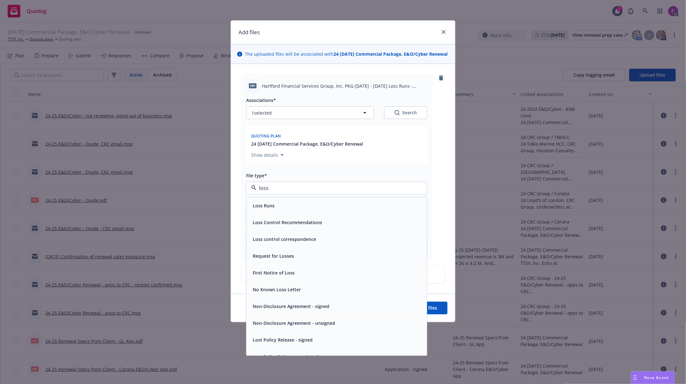 The image size is (686, 384). Describe the element at coordinates (273, 256) in the screenshot. I see `span: Request for Losses` at that location.